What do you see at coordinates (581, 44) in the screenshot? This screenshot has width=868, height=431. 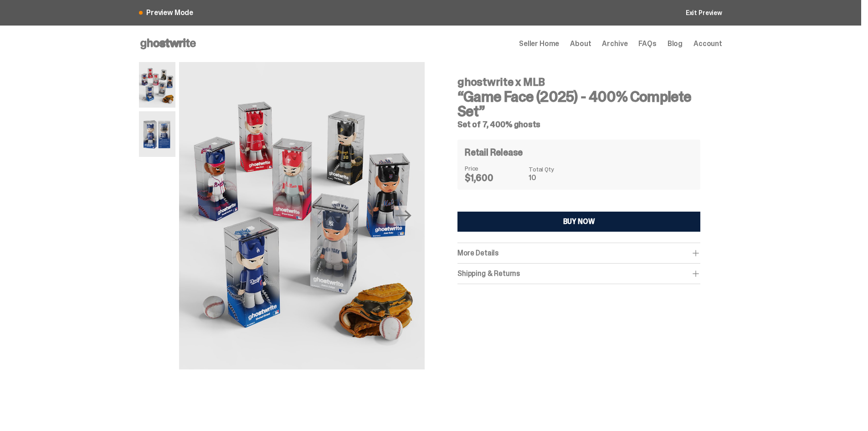 I see `span: About` at bounding box center [581, 44].